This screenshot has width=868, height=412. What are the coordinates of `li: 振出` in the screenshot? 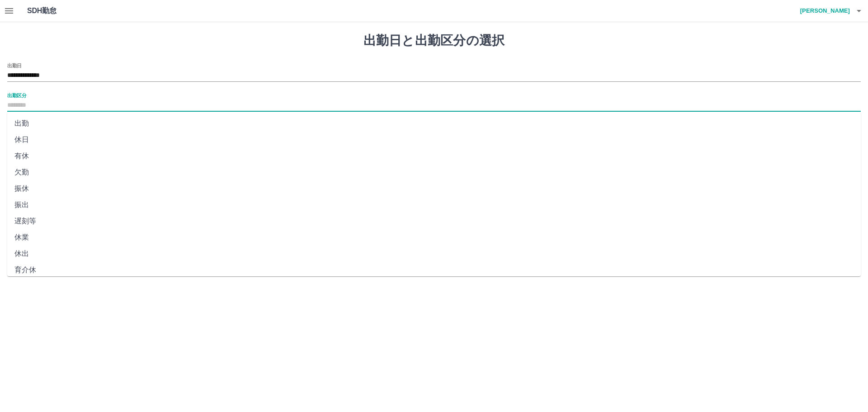 It's located at (434, 205).